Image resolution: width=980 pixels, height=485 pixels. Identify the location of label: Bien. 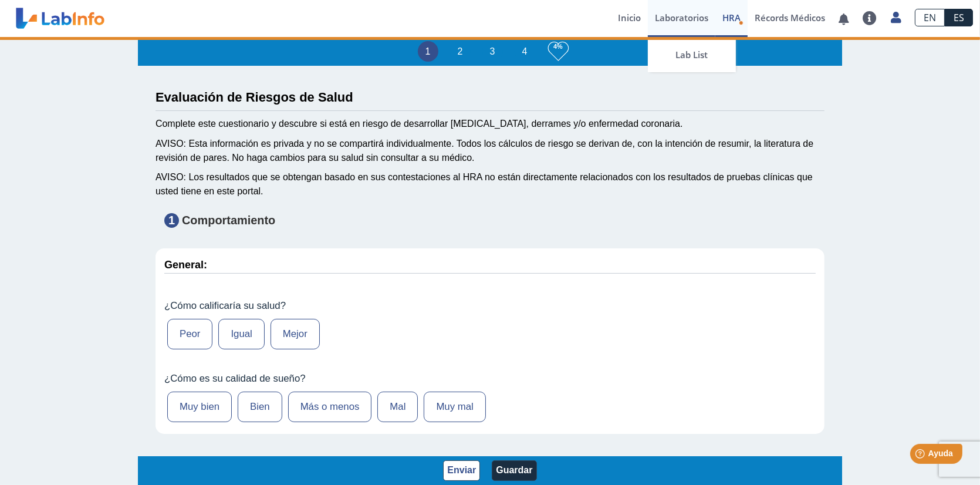
(260, 407).